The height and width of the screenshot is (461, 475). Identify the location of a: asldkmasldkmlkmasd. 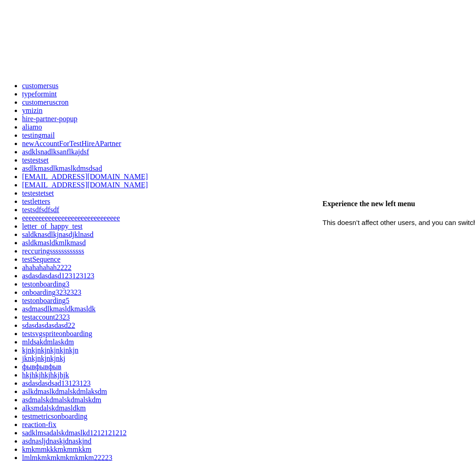
(54, 243).